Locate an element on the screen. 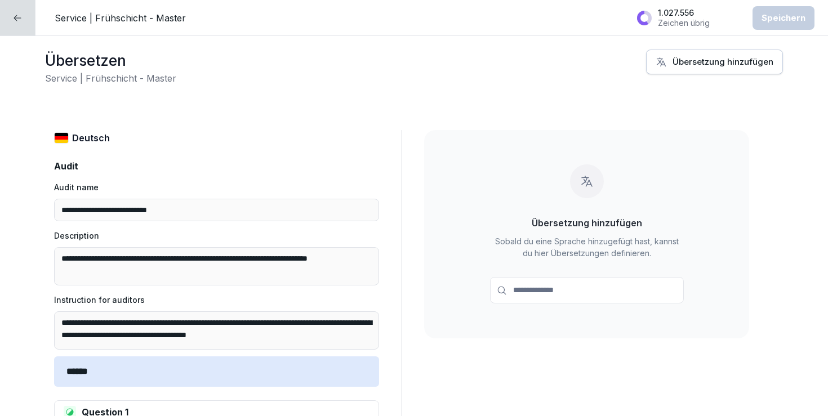 This screenshot has width=828, height=416. p: Description is located at coordinates (77, 236).